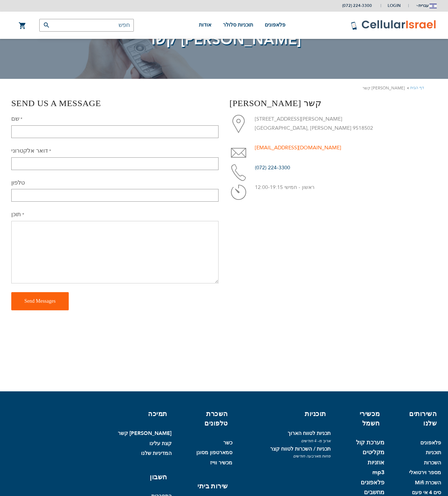 Image resolution: width=448 pixels, height=496 pixels. I want to click on label: דואר אלקטרוני, so click(31, 151).